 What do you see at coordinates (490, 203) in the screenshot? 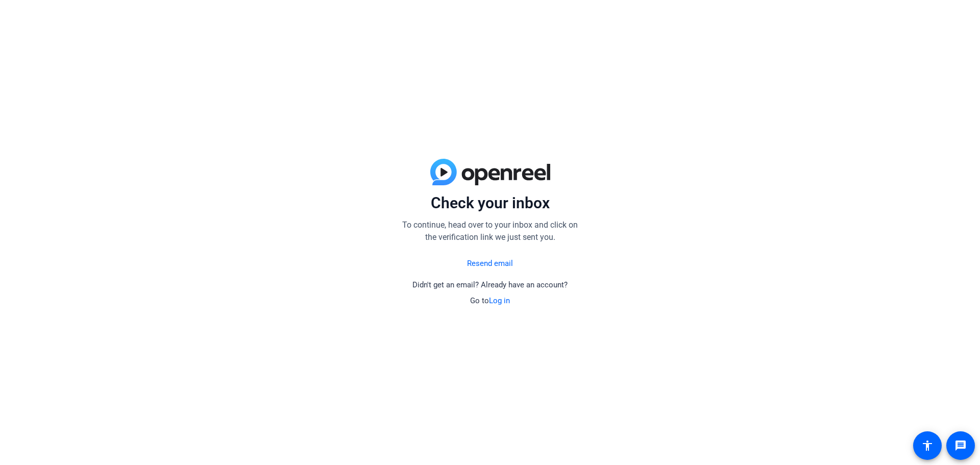
I see `p: Check your inbox` at bounding box center [490, 203].